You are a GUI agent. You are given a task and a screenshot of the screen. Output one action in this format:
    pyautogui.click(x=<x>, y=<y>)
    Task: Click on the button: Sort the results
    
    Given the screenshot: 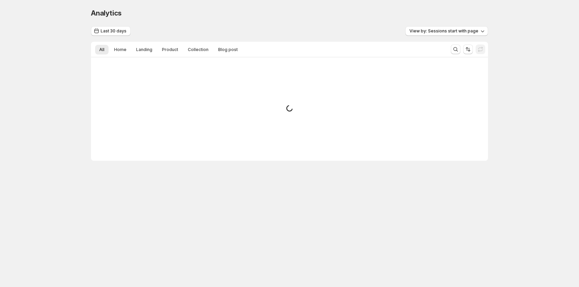 What is the action you would take?
    pyautogui.click(x=468, y=49)
    